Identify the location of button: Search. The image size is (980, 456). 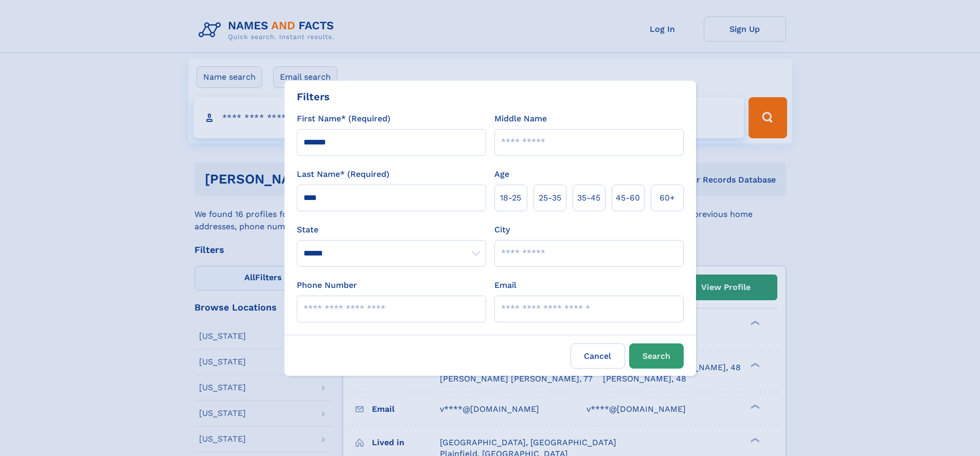
(656, 356).